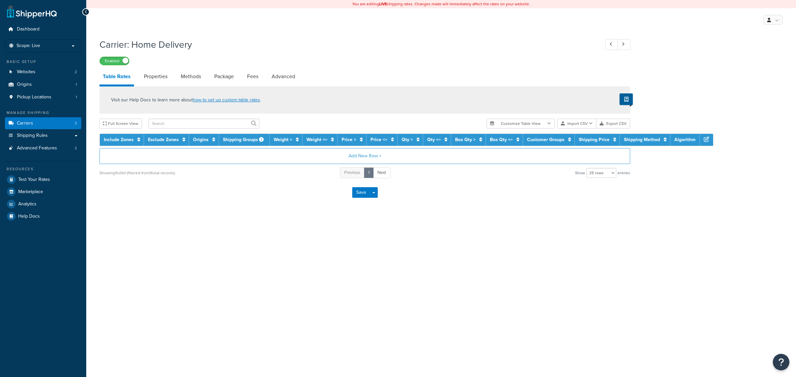 Image resolution: width=796 pixels, height=377 pixels. Describe the element at coordinates (43, 136) in the screenshot. I see `li: Shipping Rules` at that location.